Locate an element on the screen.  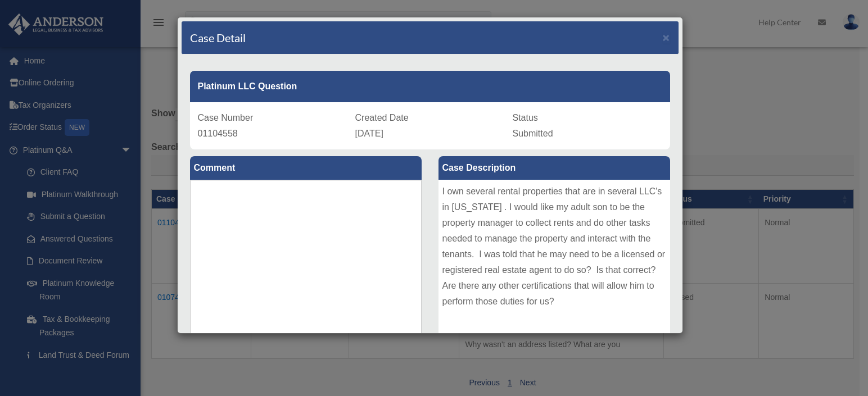
span: Case Number is located at coordinates (225, 117).